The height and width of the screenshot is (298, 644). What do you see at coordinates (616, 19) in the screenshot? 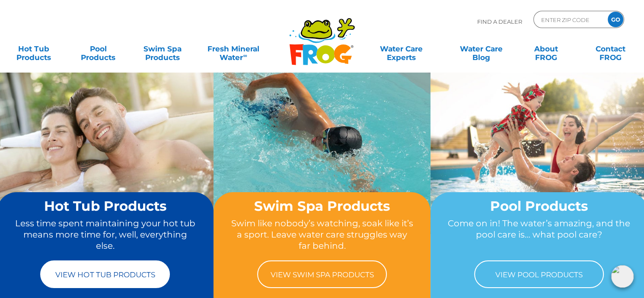
I see `input: GO` at bounding box center [616, 19].